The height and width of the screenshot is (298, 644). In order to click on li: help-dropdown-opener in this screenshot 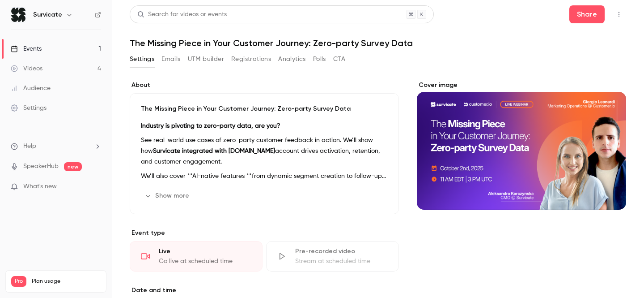, I will do `click(56, 146)`.